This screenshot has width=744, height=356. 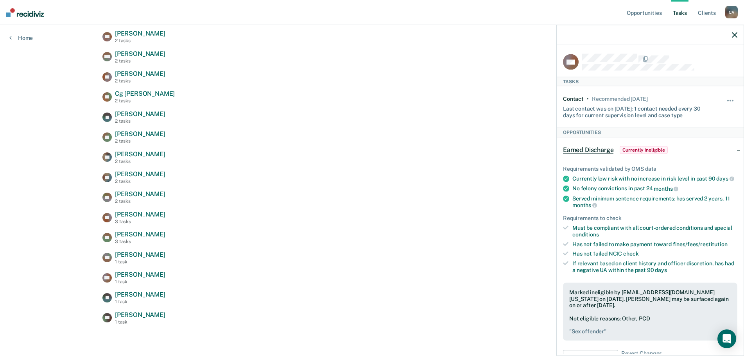 I want to click on div: Not eligible reasons: Other, PCD, so click(x=650, y=325).